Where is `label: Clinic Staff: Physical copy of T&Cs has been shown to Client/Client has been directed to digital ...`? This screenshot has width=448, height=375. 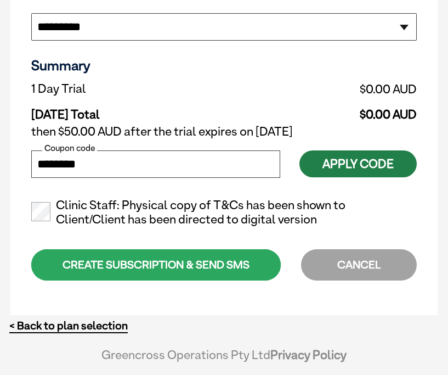 label: Clinic Staff: Physical copy of T&Cs has been shown to Client/Client has been directed to digital ... is located at coordinates (224, 212).